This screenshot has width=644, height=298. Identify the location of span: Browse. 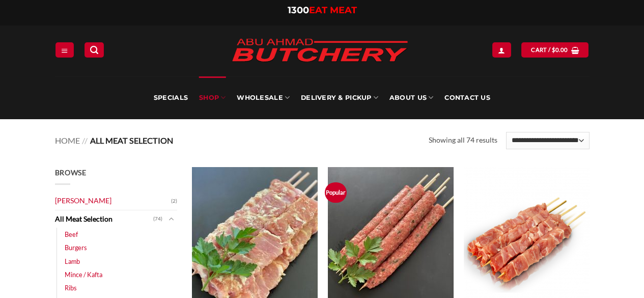
(71, 172).